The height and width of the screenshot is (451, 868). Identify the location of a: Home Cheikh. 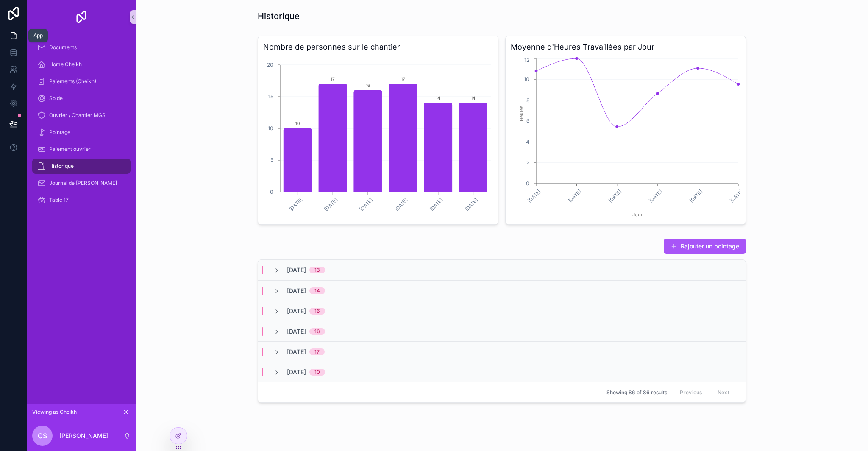
(81, 65).